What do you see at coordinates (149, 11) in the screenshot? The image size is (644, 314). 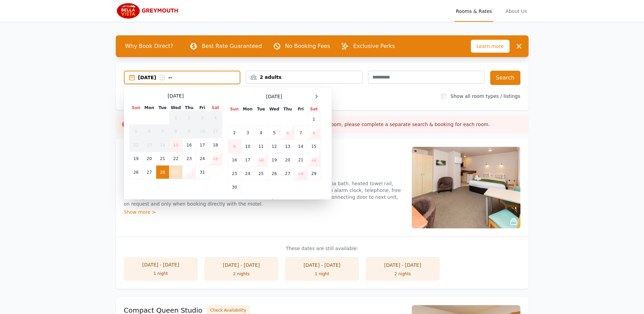 I see `img: Bella Vista Greymouth` at bounding box center [149, 11].